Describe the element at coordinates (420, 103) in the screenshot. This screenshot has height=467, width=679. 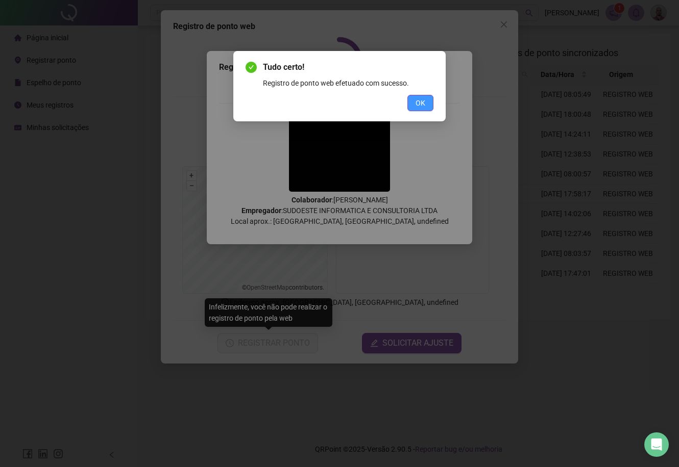
I see `span: OK` at that location.